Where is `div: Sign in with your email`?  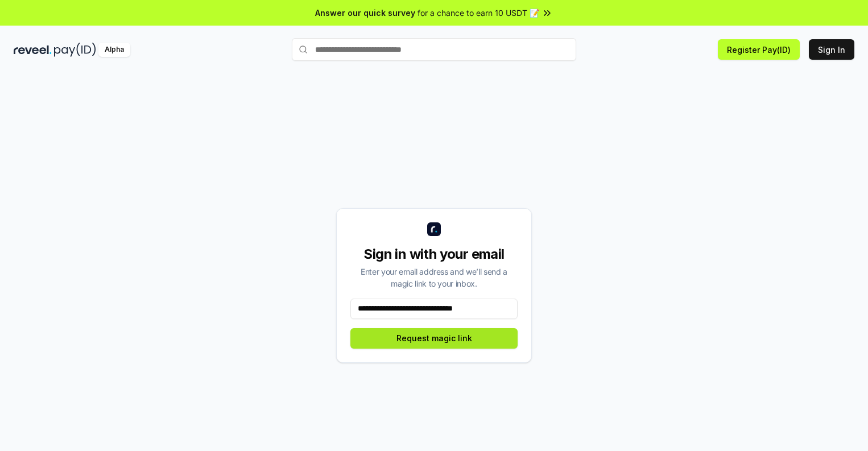 div: Sign in with your email is located at coordinates (434, 255).